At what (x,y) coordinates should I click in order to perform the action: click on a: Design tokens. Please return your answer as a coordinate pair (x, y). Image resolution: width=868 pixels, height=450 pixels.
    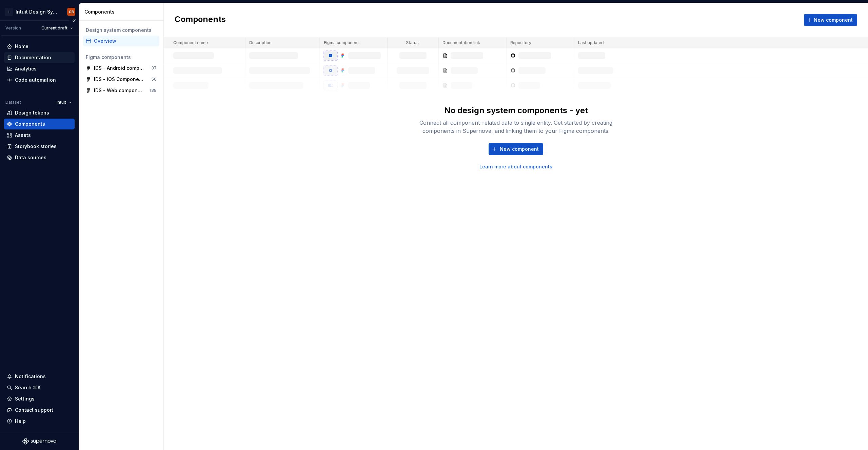
    Looking at the image, I should click on (39, 113).